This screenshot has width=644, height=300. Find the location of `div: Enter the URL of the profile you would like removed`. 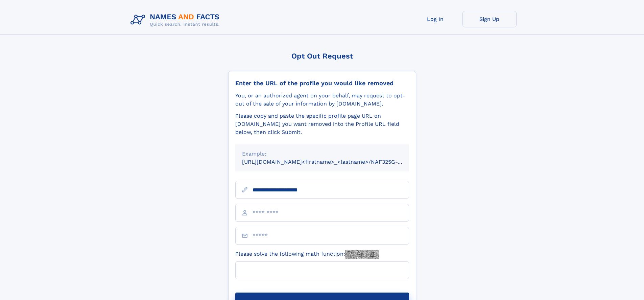

div: Enter the URL of the profile you would like removed is located at coordinates (322, 83).